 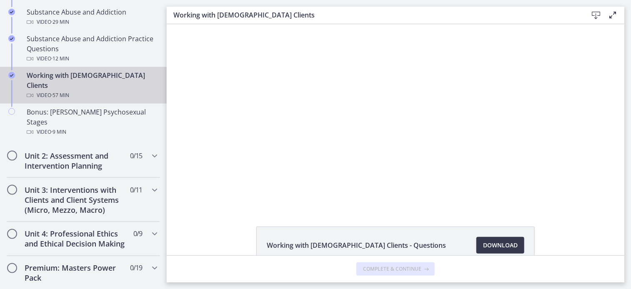 I want to click on div: Substance Abuse and Addiction Practice Questions, so click(x=92, y=49).